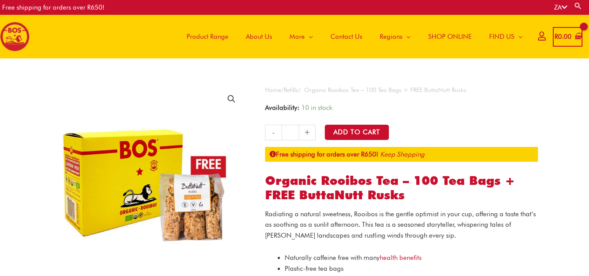 The width and height of the screenshot is (589, 276). What do you see at coordinates (282, 108) in the screenshot?
I see `span: Availability:` at bounding box center [282, 108].